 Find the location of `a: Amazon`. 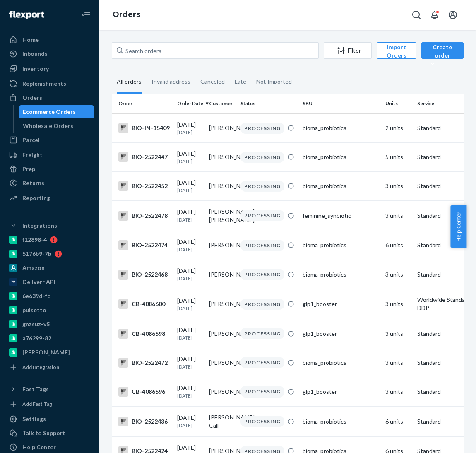

a: Amazon is located at coordinates (50, 268).